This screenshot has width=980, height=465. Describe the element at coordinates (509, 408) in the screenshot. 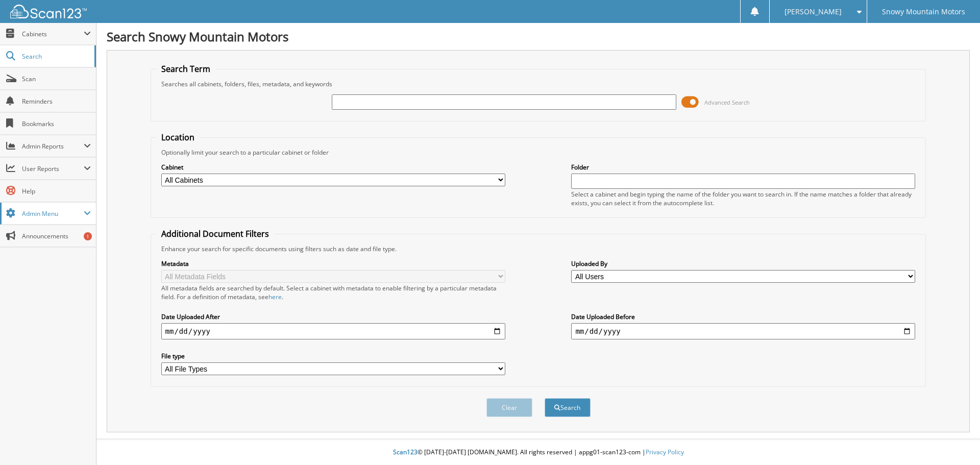

I see `button: Clear` at that location.